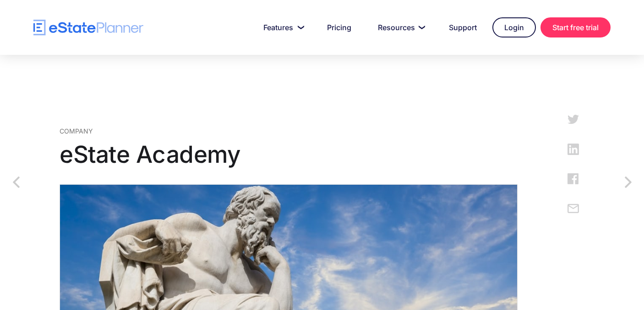 Image resolution: width=644 pixels, height=310 pixels. What do you see at coordinates (88, 27) in the screenshot?
I see `a: home` at bounding box center [88, 27].